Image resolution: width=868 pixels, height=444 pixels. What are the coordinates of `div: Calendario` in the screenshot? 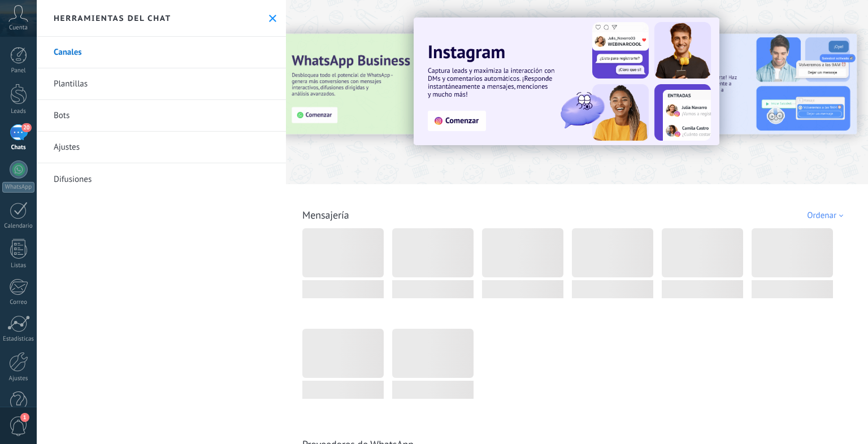 It's located at (19, 226).